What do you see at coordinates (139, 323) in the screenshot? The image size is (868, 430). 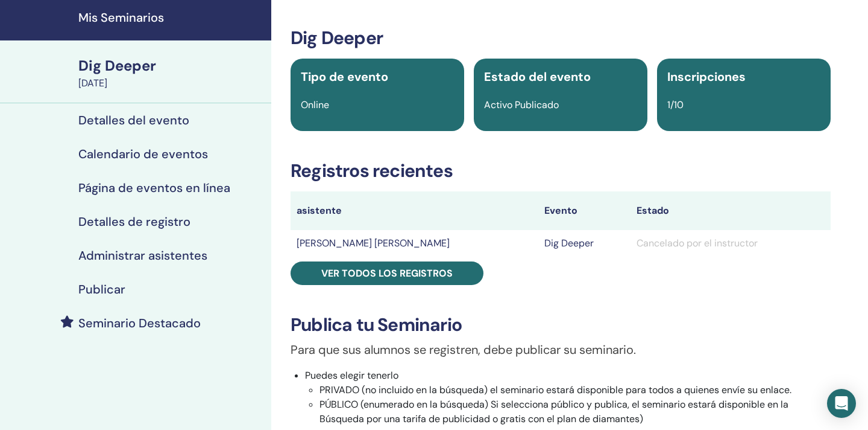 I see `h4: Seminario Destacado` at bounding box center [139, 323].